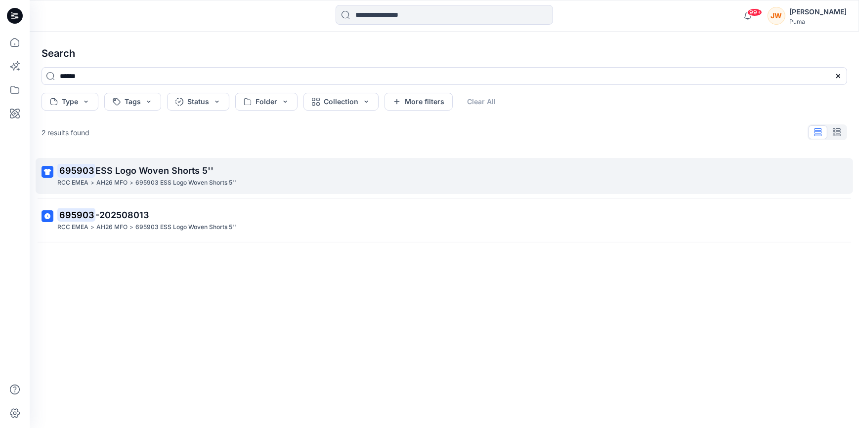 The image size is (859, 428). Describe the element at coordinates (132, 102) in the screenshot. I see `button: Tags` at that location.